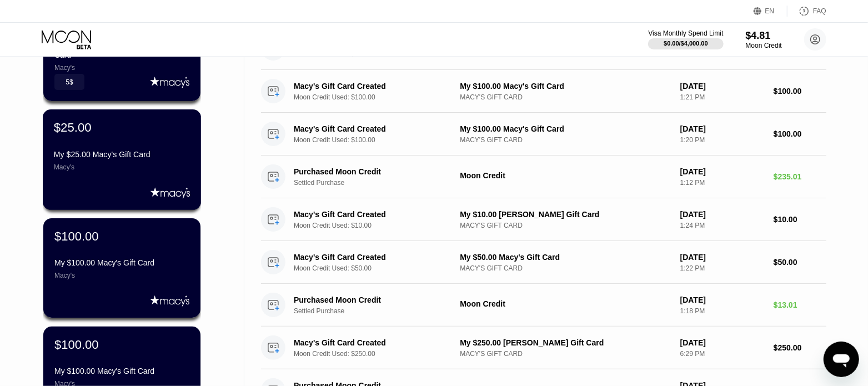 Image resolution: width=868 pixels, height=386 pixels. I want to click on div: 1:21 PM, so click(722, 97).